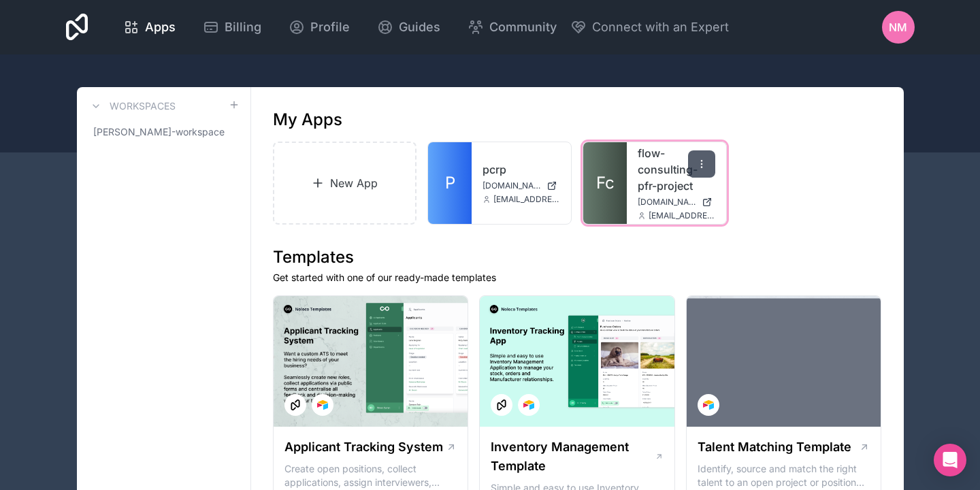  What do you see at coordinates (577, 278) in the screenshot?
I see `p: Get started with one of our ready-made templates` at bounding box center [577, 278].